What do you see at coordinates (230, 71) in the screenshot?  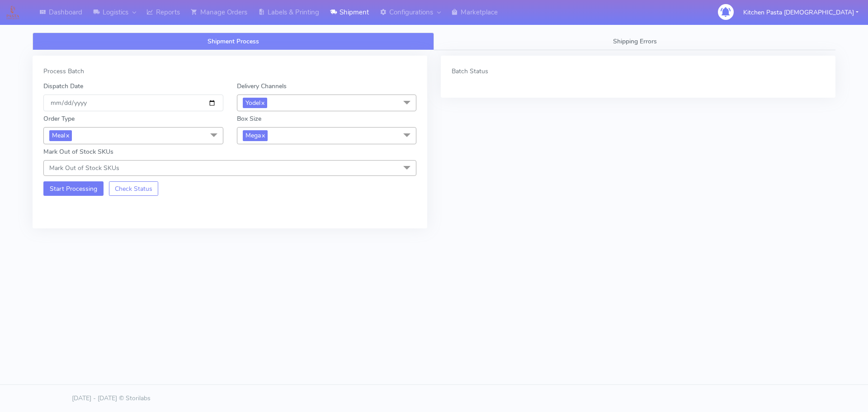 I see `div: Process Batch` at bounding box center [230, 71].